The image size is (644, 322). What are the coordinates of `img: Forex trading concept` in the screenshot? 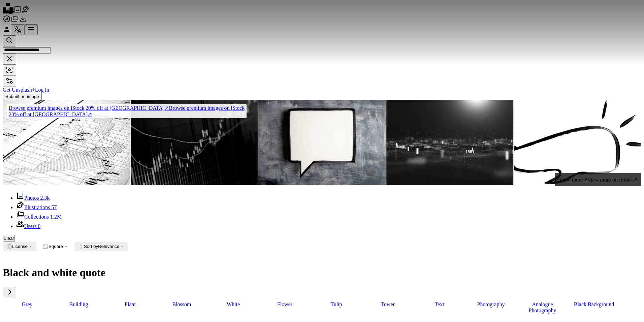 It's located at (194, 143).